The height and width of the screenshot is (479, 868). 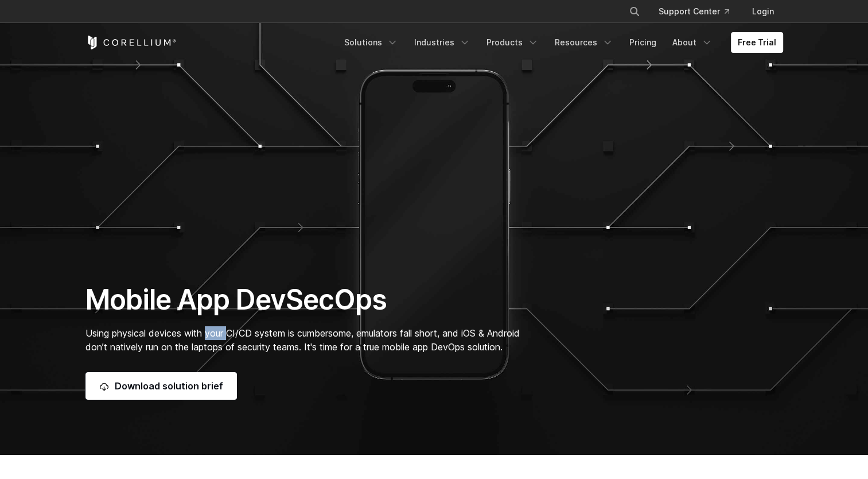 I want to click on a: Industries, so click(x=442, y=42).